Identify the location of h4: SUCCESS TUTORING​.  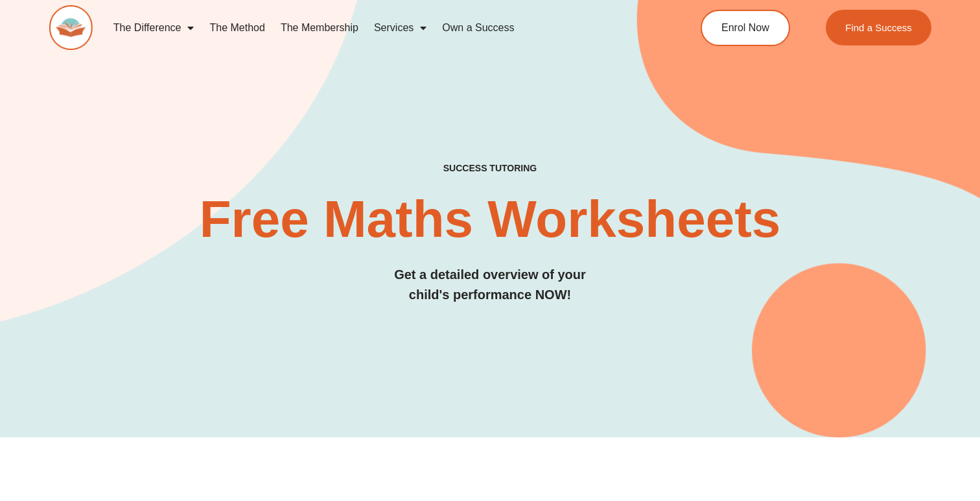
(490, 168).